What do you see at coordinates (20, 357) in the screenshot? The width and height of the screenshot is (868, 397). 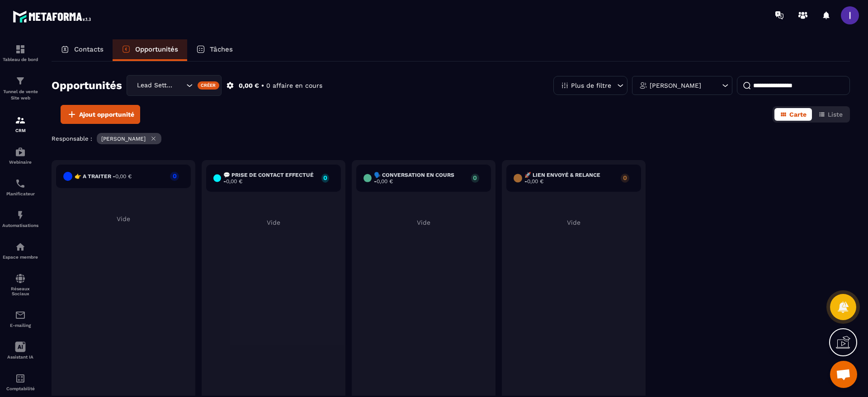 I see `p: Assistant IA` at bounding box center [20, 357].